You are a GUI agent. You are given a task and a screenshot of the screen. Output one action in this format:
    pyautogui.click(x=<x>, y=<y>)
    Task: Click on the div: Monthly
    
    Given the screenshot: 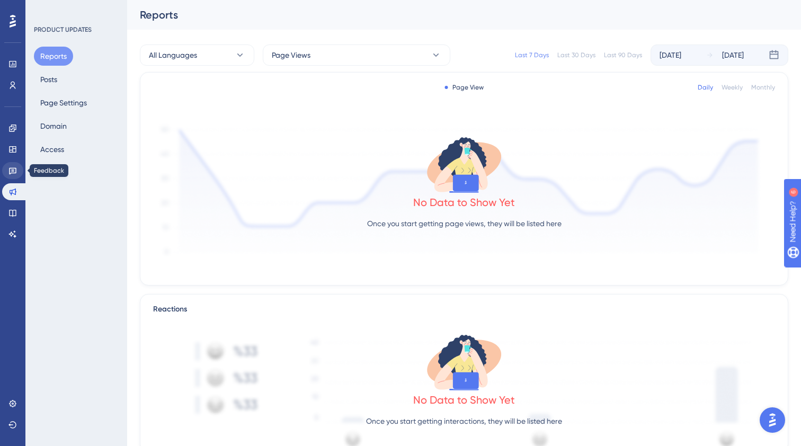 What is the action you would take?
    pyautogui.click(x=763, y=87)
    